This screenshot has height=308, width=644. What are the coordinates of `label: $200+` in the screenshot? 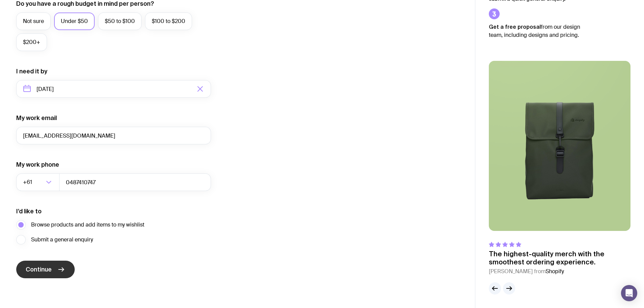 It's located at (31, 42).